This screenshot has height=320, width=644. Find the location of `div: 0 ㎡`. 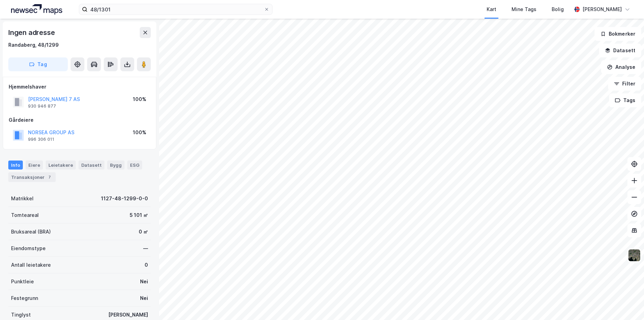

div: 0 ㎡ is located at coordinates (143, 232).